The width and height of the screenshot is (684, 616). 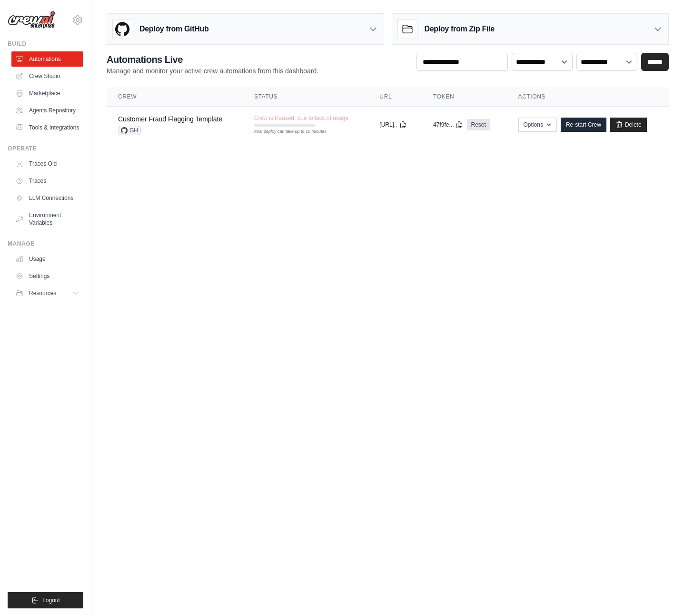 What do you see at coordinates (305, 96) in the screenshot?
I see `th: Status` at bounding box center [305, 96].